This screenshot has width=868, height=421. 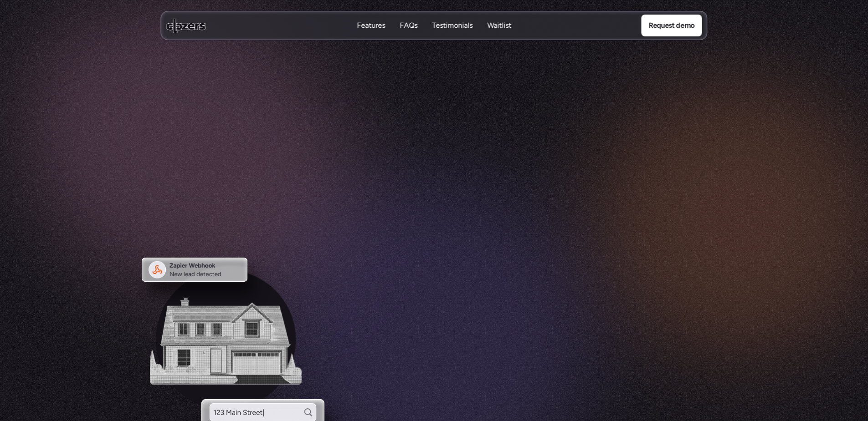 What do you see at coordinates (401, 194) in the screenshot?
I see `p: Watch video` at bounding box center [401, 194].